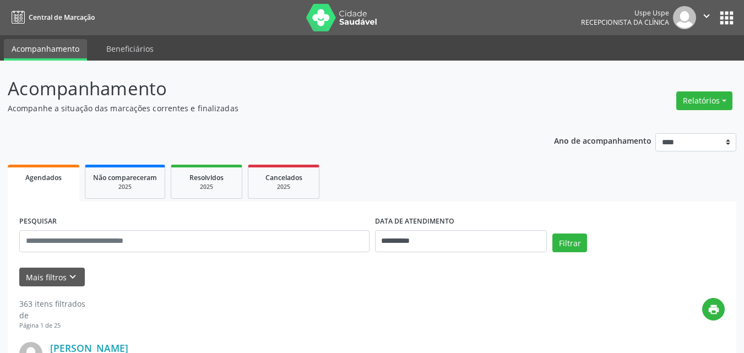 Image resolution: width=744 pixels, height=353 pixels. I want to click on div: Página 1 de 25, so click(52, 325).